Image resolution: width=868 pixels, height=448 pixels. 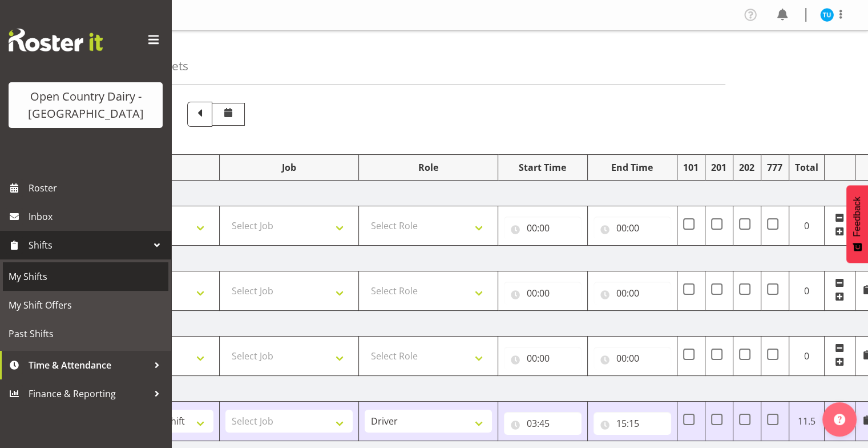 What do you see at coordinates (88, 365) in the screenshot?
I see `span: Time & Attendance` at bounding box center [88, 365].